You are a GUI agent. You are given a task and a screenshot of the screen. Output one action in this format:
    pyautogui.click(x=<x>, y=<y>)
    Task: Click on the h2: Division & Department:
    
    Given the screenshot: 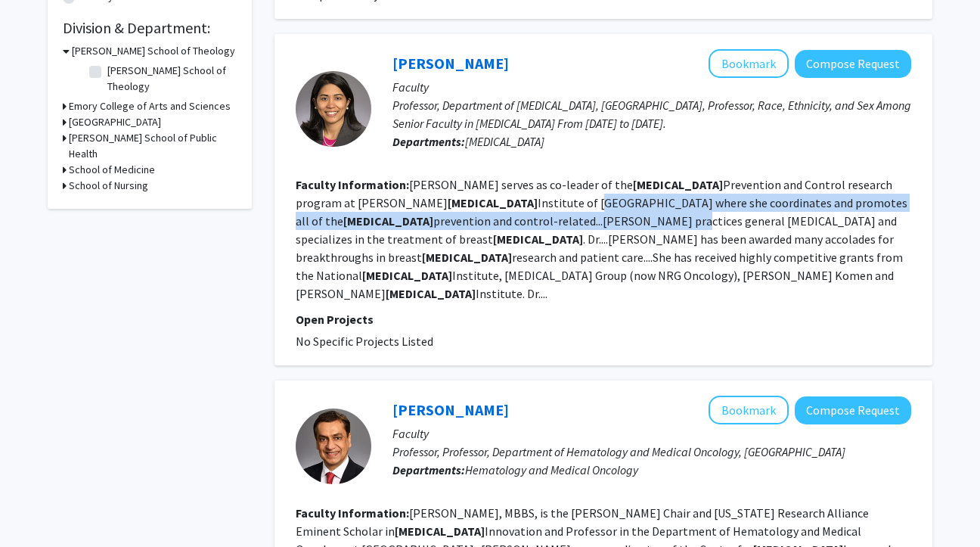 What is the action you would take?
    pyautogui.click(x=149, y=28)
    